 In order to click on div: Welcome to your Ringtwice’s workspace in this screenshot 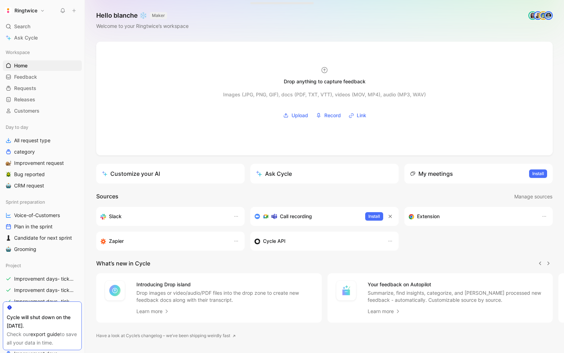, I will do `click(142, 26)`.